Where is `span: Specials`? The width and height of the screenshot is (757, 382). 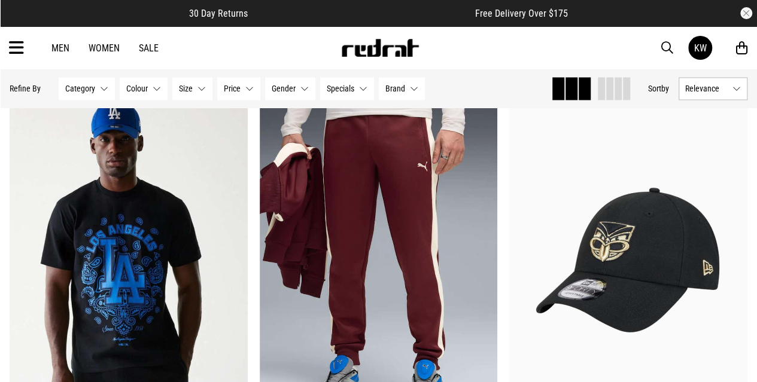 span: Specials is located at coordinates (340, 89).